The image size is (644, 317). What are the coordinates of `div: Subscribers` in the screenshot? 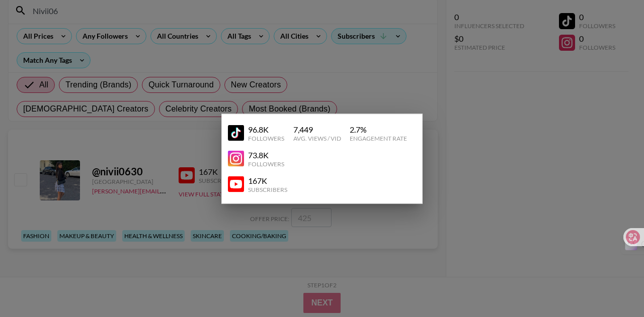 It's located at (268, 189).